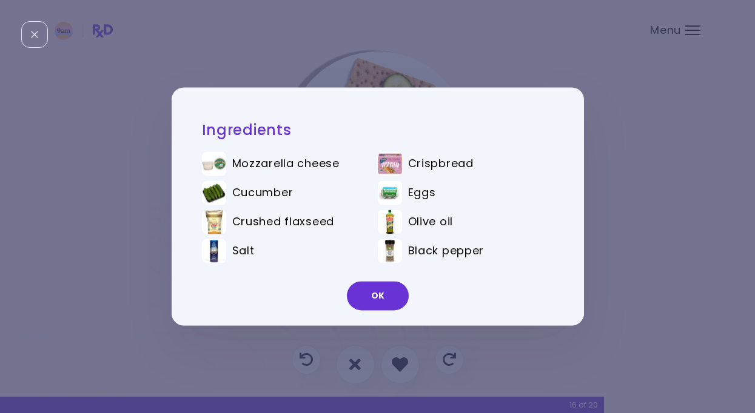 This screenshot has width=755, height=413. I want to click on span: Mozzarella cheese, so click(286, 164).